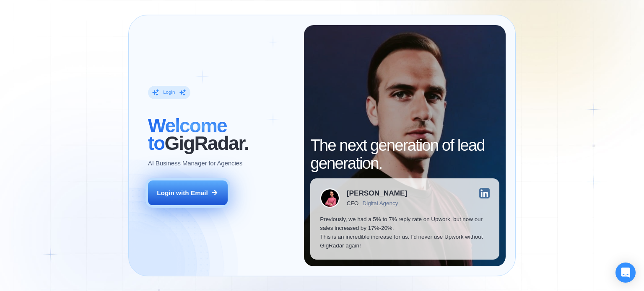 Image resolution: width=644 pixels, height=291 pixels. I want to click on div: Digital Agency, so click(380, 203).